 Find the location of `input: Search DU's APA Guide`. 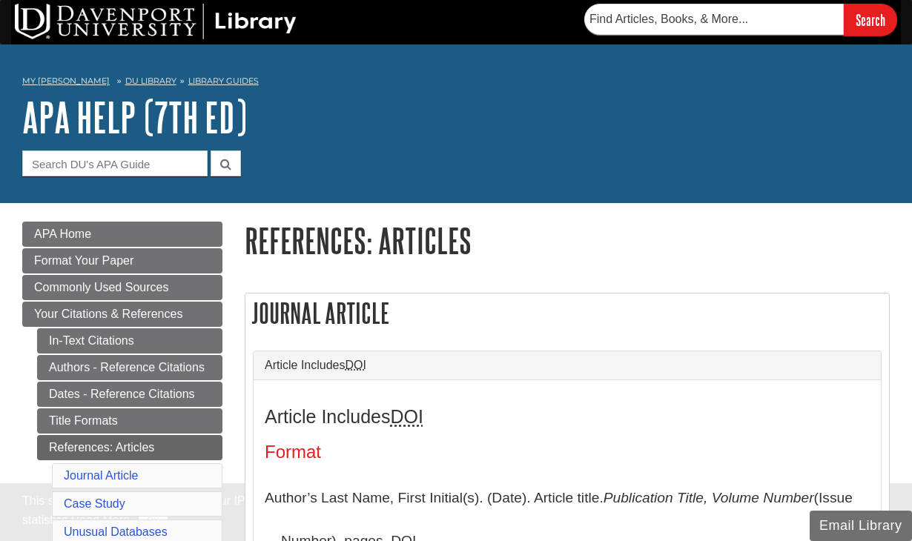

input: Search DU's APA Guide is located at coordinates (115, 163).